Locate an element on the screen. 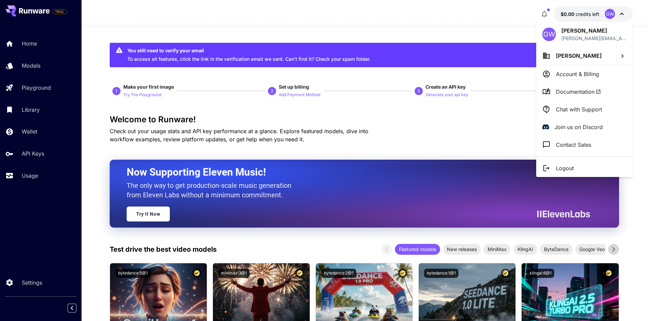  div: gabriel@gerenciandoweb.com.br is located at coordinates (594, 38).